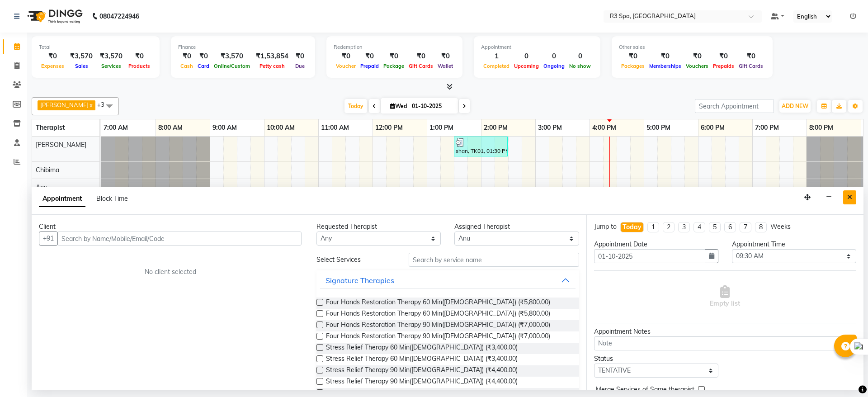  Describe the element at coordinates (62, 198) in the screenshot. I see `span: Appointment` at that location.